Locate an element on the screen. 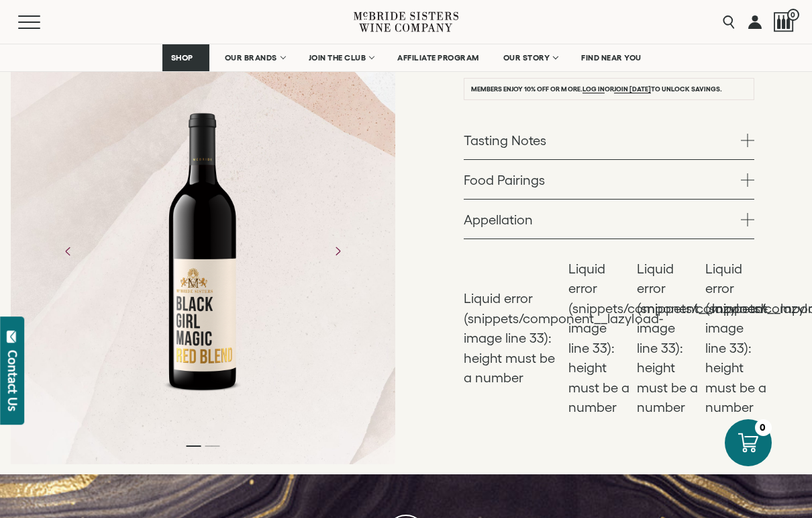 The width and height of the screenshot is (812, 518). a: JOIN THE CLUB is located at coordinates (341, 58).